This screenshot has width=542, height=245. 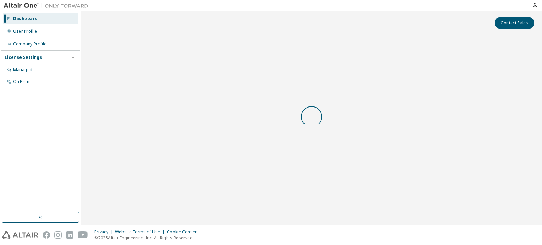 I want to click on div: User Profile, so click(x=25, y=31).